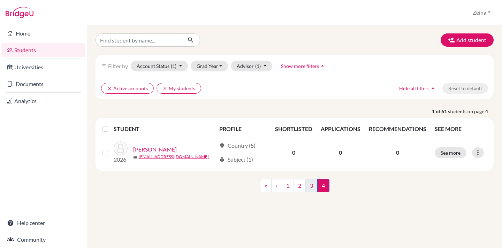 The width and height of the screenshot is (502, 248). What do you see at coordinates (451, 153) in the screenshot?
I see `button: See more` at bounding box center [451, 153].